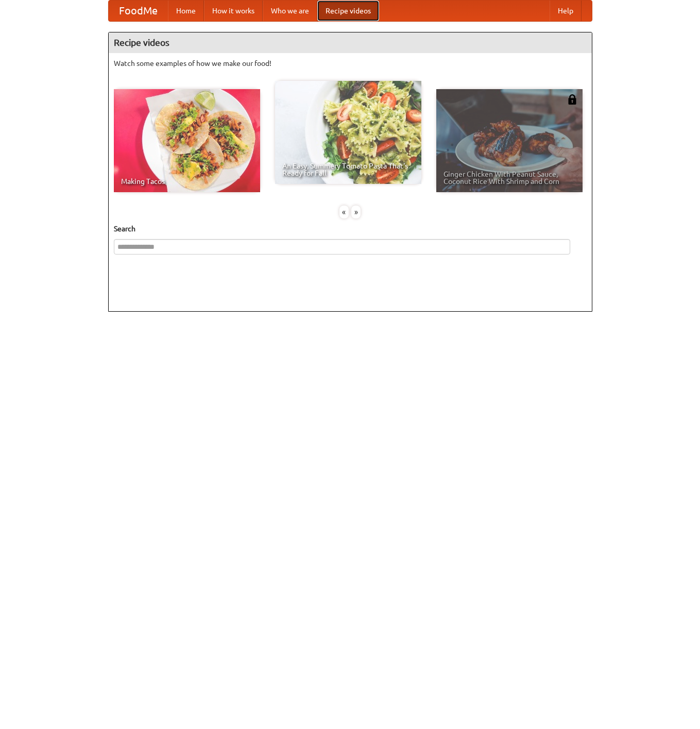  Describe the element at coordinates (187, 181) in the screenshot. I see `span: Making Tacos` at that location.